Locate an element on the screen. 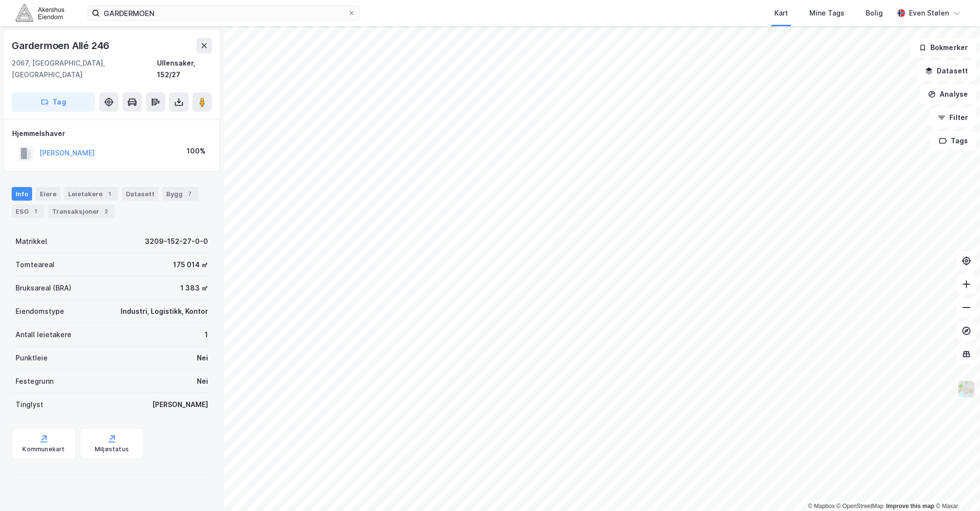  div: Tomteareal is located at coordinates (35, 265).